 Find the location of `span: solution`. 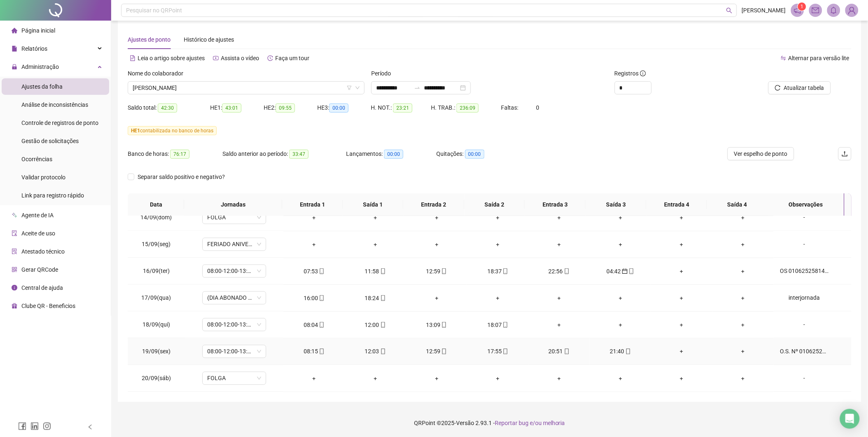

span: solution is located at coordinates (14, 251).